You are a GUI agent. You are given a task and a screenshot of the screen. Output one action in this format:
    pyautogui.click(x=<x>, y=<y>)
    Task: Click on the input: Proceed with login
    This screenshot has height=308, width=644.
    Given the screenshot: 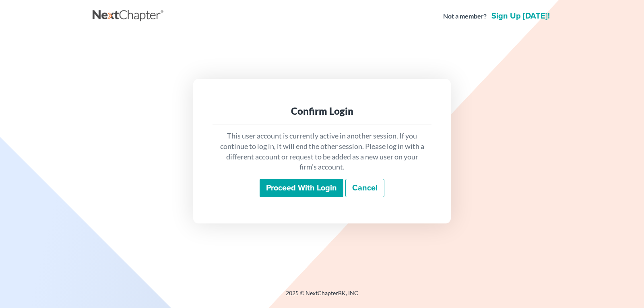 What is the action you would take?
    pyautogui.click(x=302, y=188)
    